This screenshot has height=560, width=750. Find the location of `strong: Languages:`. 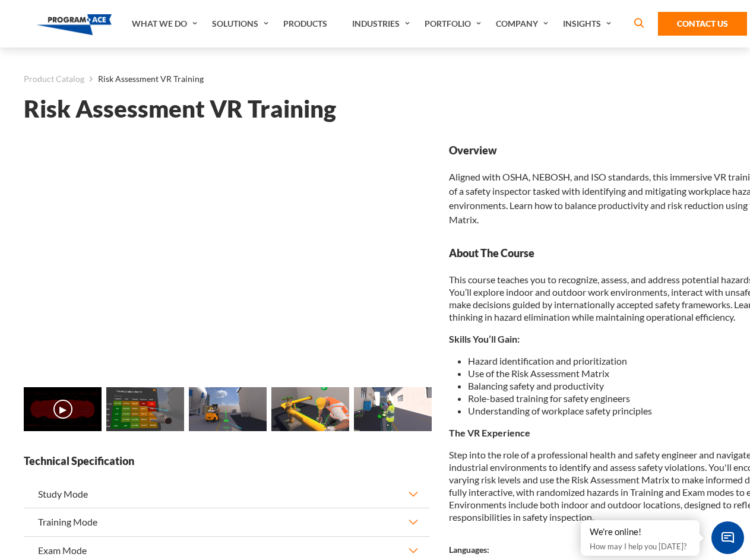

strong: Languages: is located at coordinates (469, 550).